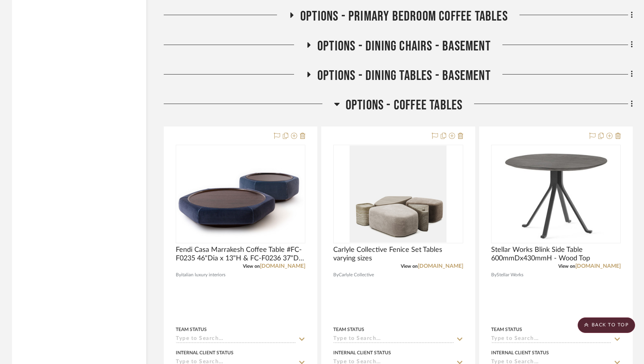 The height and width of the screenshot is (364, 644). Describe the element at coordinates (241, 255) in the screenshot. I see `span: Fendi Casa Marrakesh Coffee Table #FC-F0235 46"Dia x 13"H & FC-F0236 37"Dia x 9.8"H` at that location.